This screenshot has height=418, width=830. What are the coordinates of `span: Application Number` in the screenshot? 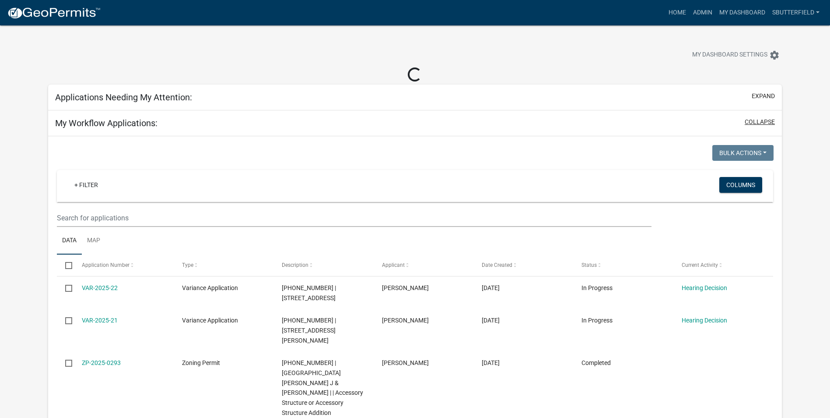 It's located at (105, 265).